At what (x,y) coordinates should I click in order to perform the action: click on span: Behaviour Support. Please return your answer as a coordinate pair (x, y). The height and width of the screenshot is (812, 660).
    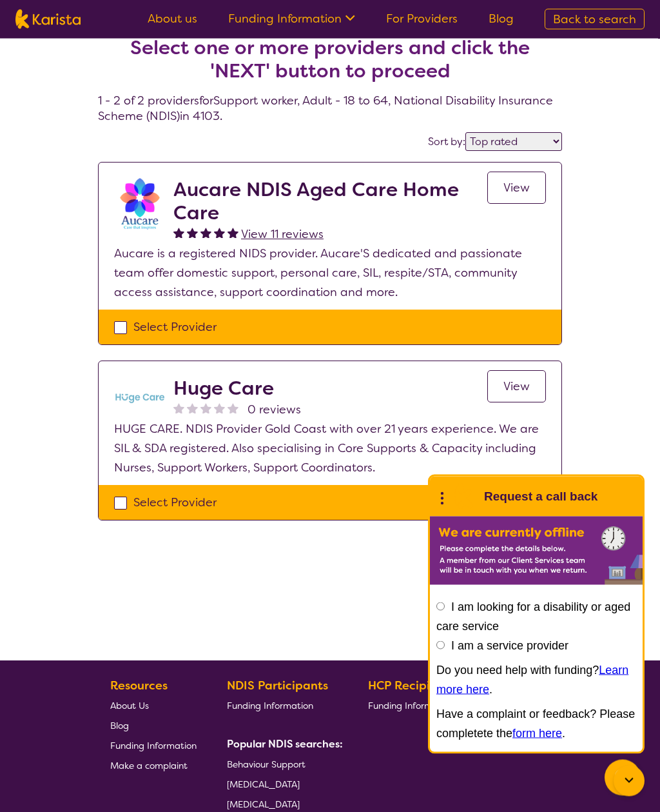
    Looking at the image, I should click on (266, 765).